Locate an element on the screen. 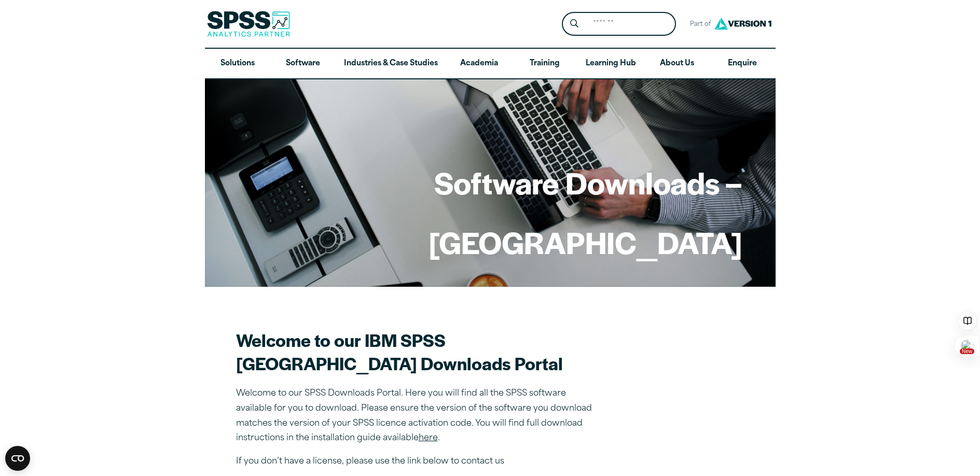 The width and height of the screenshot is (980, 476). h1: Software Downloads – is located at coordinates (585, 183).